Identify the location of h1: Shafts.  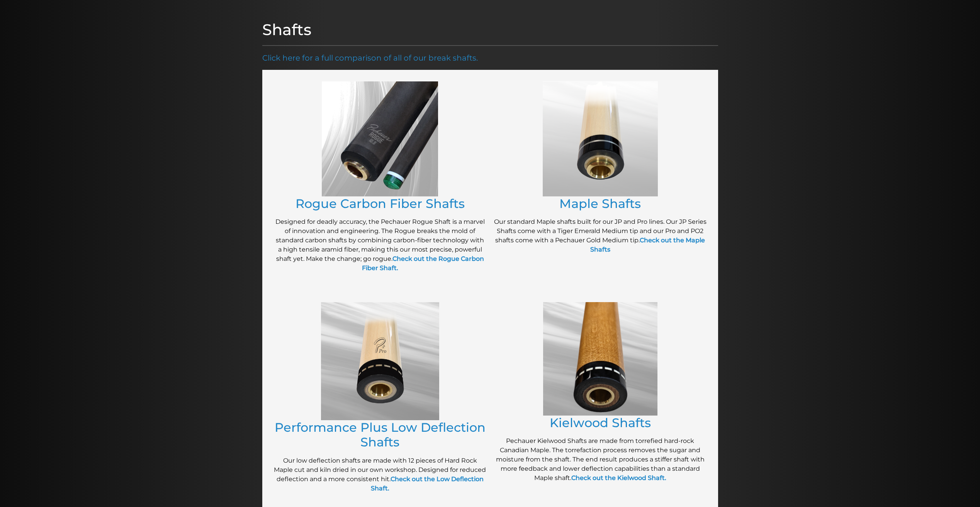
(490, 30).